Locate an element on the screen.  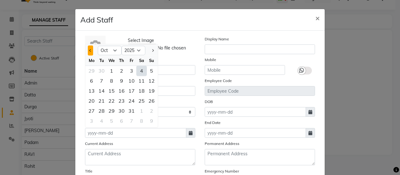
div: 28 is located at coordinates (102, 111).